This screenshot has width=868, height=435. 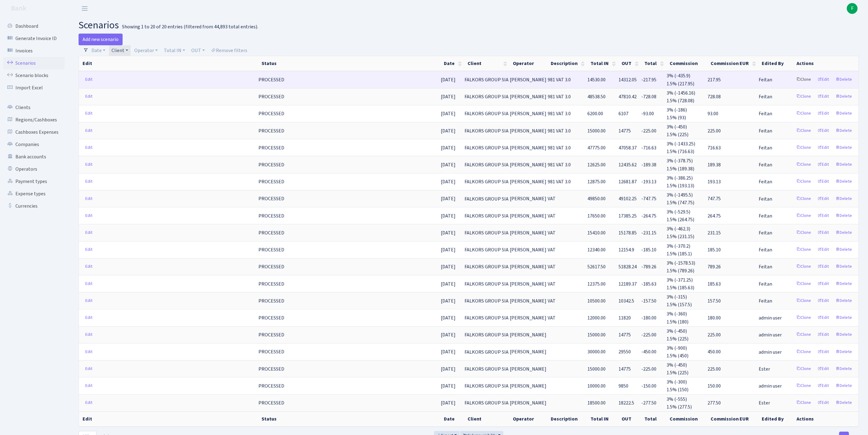 I want to click on span: 12681.87, so click(x=627, y=182).